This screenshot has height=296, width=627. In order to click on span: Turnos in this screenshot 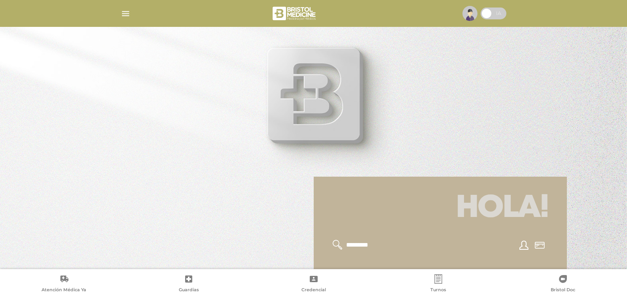, I will do `click(439, 291)`.